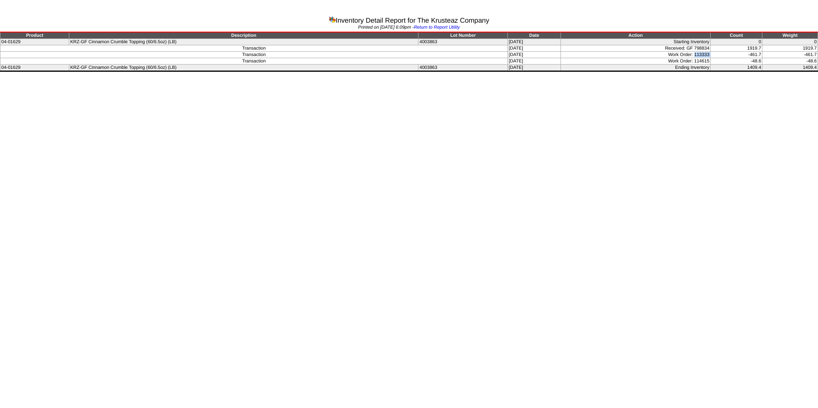 The width and height of the screenshot is (818, 408). What do you see at coordinates (636, 55) in the screenshot?
I see `td: Work Order: 113333` at bounding box center [636, 55].